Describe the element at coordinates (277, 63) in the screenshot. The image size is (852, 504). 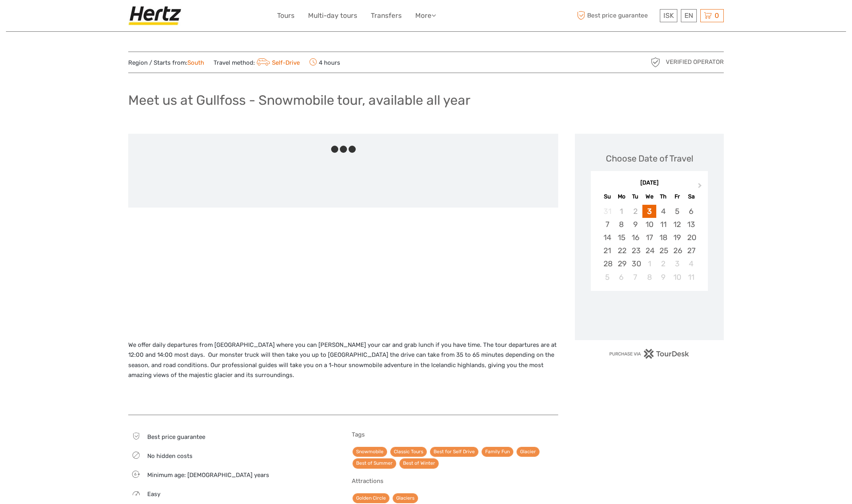
I see `a: Self-Drive` at that location.